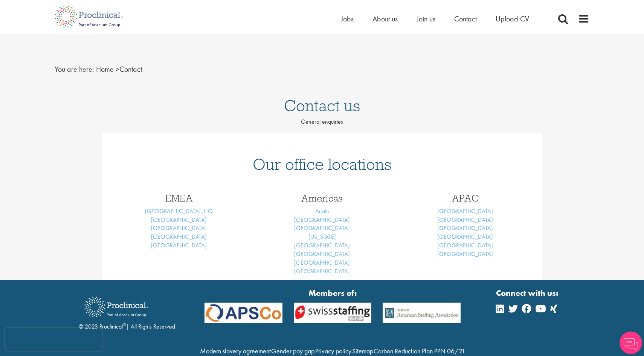  I want to click on a: Modern slavery agreement, so click(235, 351).